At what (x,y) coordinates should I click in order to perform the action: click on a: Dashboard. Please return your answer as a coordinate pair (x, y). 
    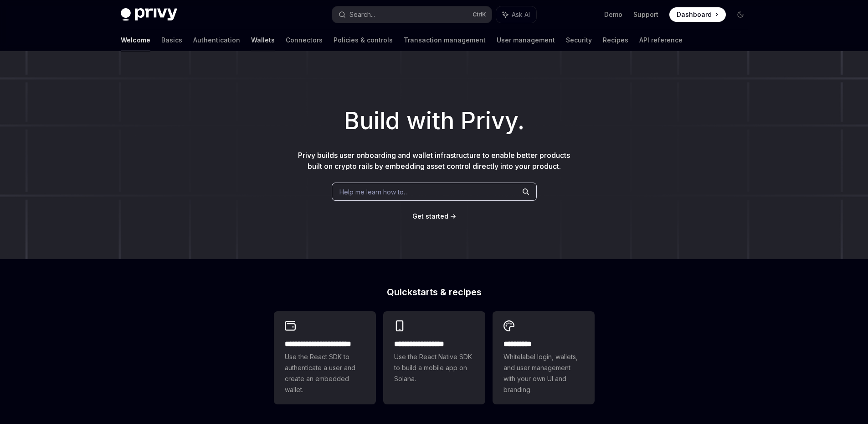
    Looking at the image, I should click on (698, 15).